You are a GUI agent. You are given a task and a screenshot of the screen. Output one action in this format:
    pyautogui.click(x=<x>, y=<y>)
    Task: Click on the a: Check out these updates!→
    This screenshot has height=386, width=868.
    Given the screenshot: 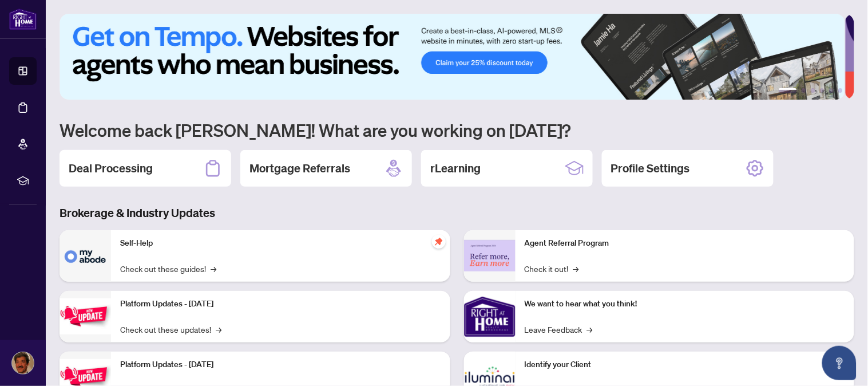 What is the action you would take?
    pyautogui.click(x=170, y=330)
    